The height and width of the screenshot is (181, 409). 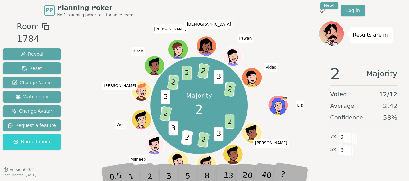 What do you see at coordinates (32, 125) in the screenshot?
I see `span: Request a feature` at bounding box center [32, 125].